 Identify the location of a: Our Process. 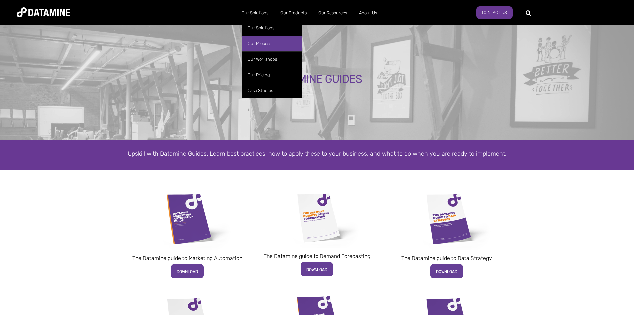
(272, 43).